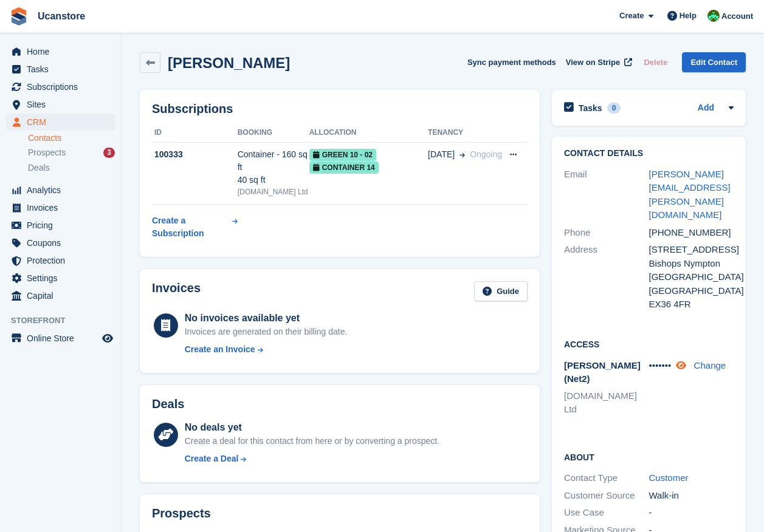  I want to click on span: Home, so click(63, 52).